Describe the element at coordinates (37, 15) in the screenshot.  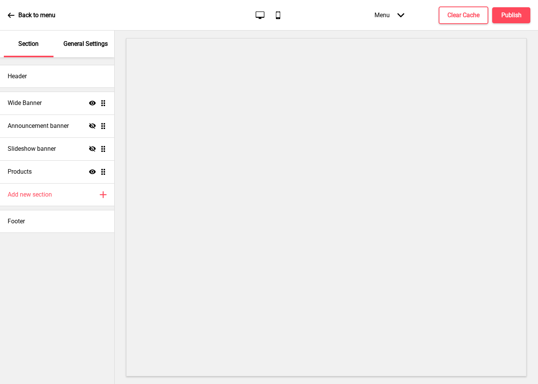
I see `p: Back to menu` at that location.